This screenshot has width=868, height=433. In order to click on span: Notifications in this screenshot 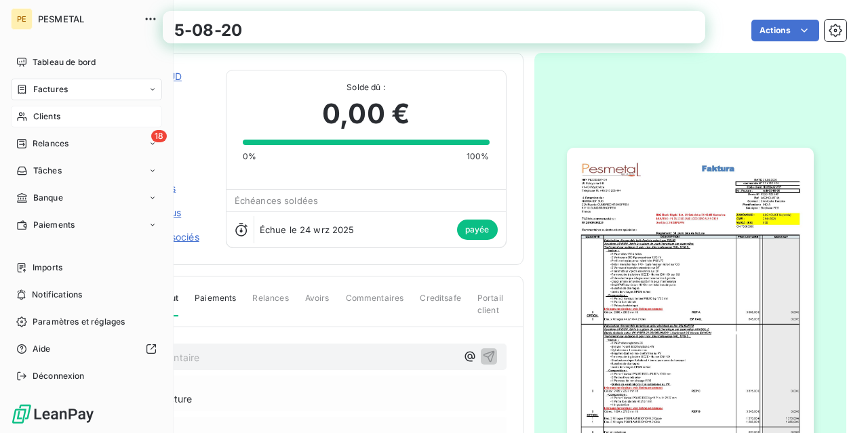, I will do `click(57, 295)`.